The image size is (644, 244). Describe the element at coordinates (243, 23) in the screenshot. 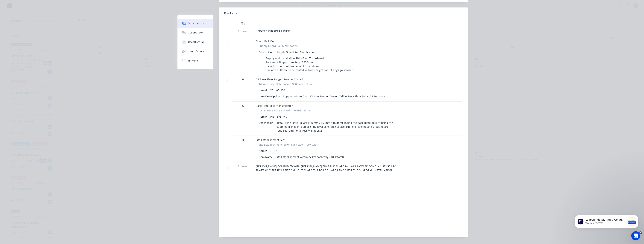

I see `div: Qty` at that location.